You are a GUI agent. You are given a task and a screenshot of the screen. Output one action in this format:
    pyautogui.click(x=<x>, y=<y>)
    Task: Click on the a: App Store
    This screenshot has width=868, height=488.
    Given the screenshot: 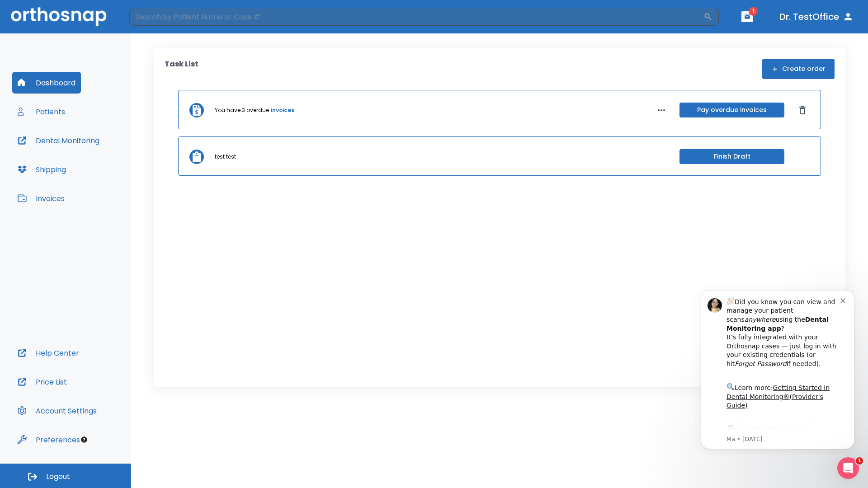 What is the action you would take?
    pyautogui.click(x=80, y=152)
    